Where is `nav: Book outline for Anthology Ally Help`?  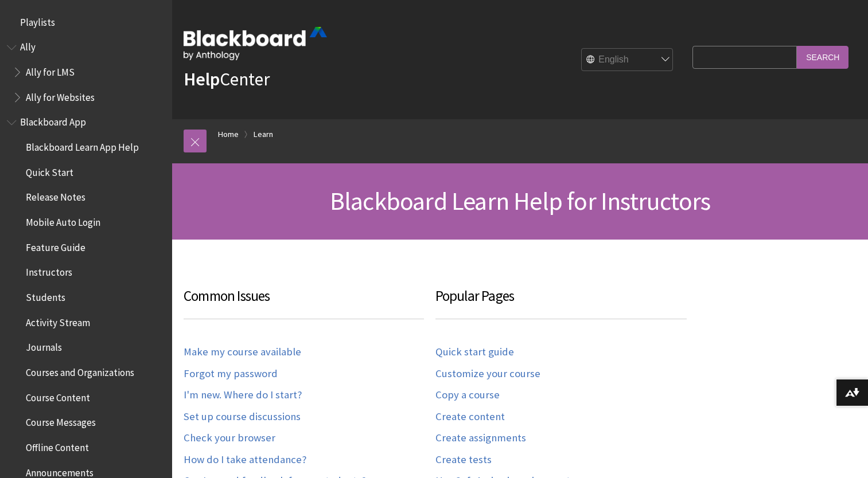 nav: Book outline for Anthology Ally Help is located at coordinates (86, 72).